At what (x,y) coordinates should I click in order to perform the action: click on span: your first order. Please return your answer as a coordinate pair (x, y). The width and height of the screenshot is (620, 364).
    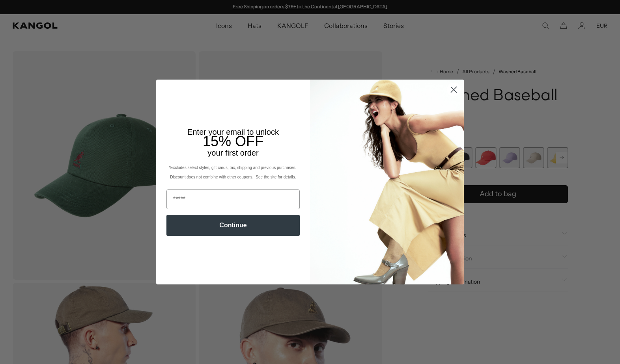
    Looking at the image, I should click on (232, 153).